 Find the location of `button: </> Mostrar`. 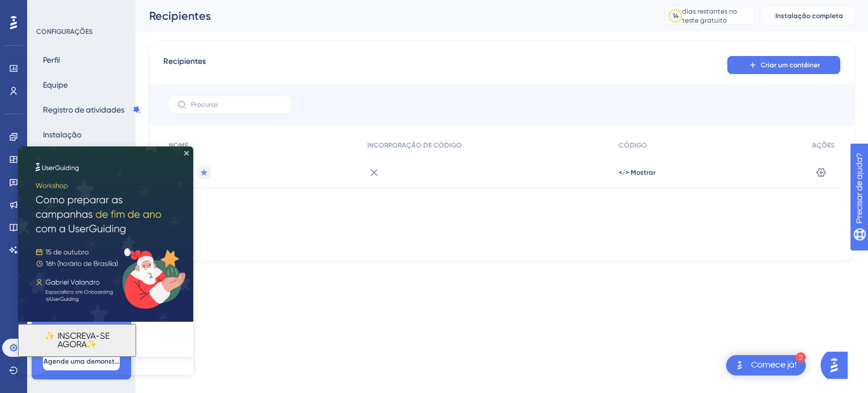

button: </> Mostrar is located at coordinates (637, 172).